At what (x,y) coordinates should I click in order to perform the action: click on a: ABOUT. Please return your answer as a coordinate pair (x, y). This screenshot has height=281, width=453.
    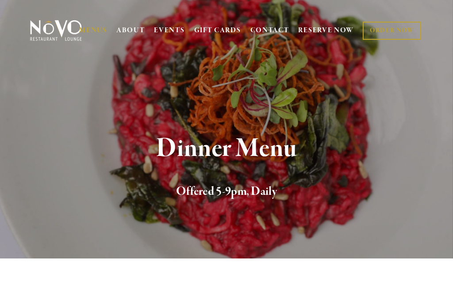
    Looking at the image, I should click on (130, 30).